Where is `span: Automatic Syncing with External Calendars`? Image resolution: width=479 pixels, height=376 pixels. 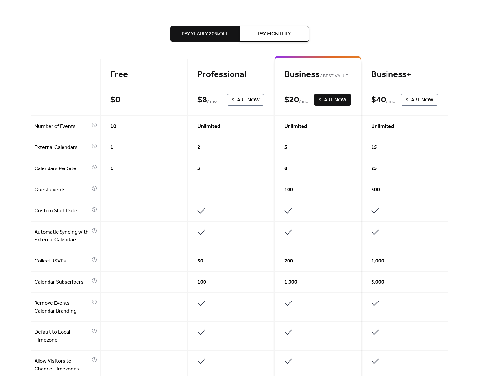
span: Automatic Syncing with External Calendars is located at coordinates (62, 236).